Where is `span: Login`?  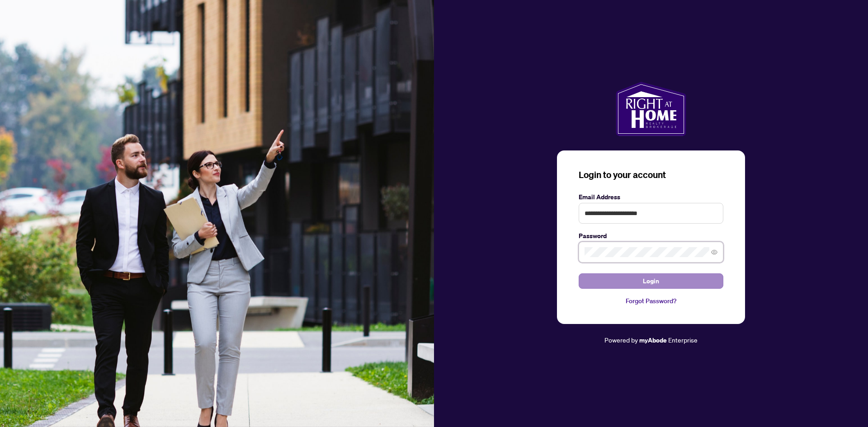
span: Login is located at coordinates (651, 281).